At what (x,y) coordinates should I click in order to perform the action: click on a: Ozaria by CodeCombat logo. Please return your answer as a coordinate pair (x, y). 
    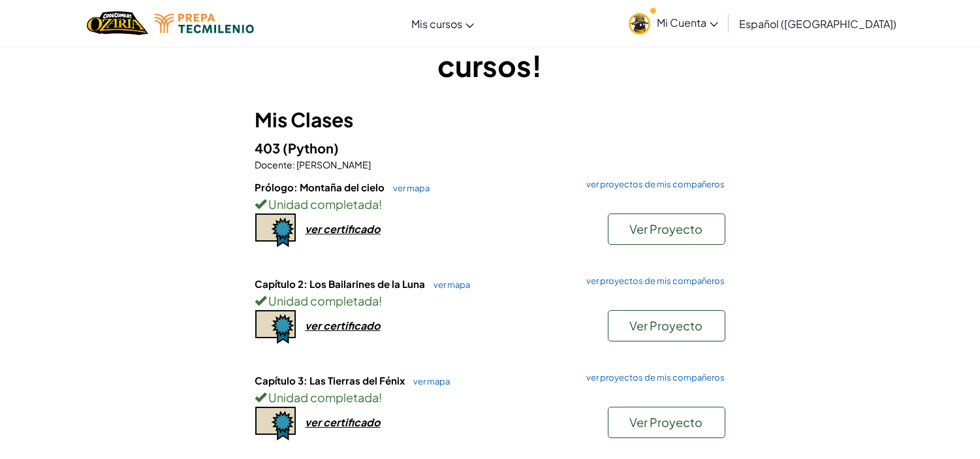
    Looking at the image, I should click on (116, 23).